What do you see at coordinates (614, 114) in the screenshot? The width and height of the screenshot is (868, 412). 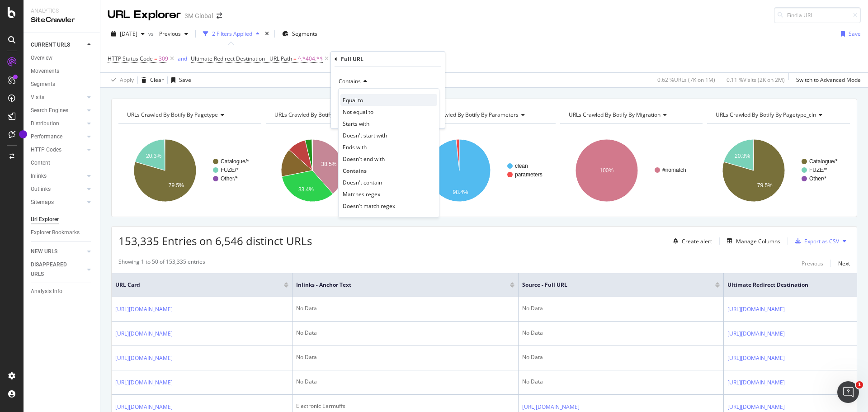 I see `span: URLs Crawled By Botify By migration` at bounding box center [614, 114].